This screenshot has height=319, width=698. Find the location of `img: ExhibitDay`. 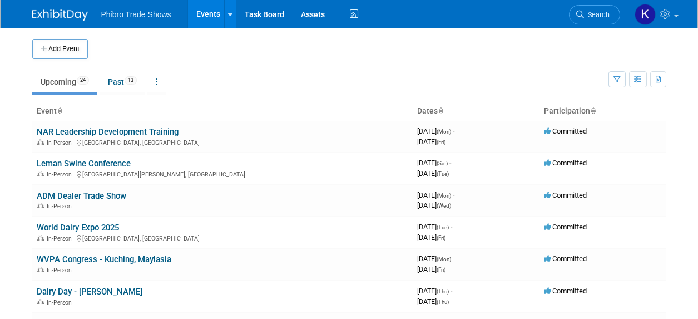

img: ExhibitDay is located at coordinates (60, 15).